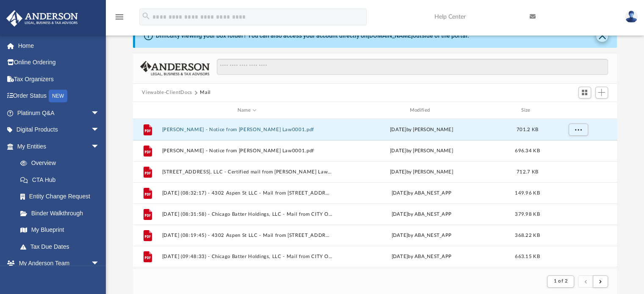  What do you see at coordinates (578, 130) in the screenshot?
I see `button: More options` at bounding box center [578, 130].